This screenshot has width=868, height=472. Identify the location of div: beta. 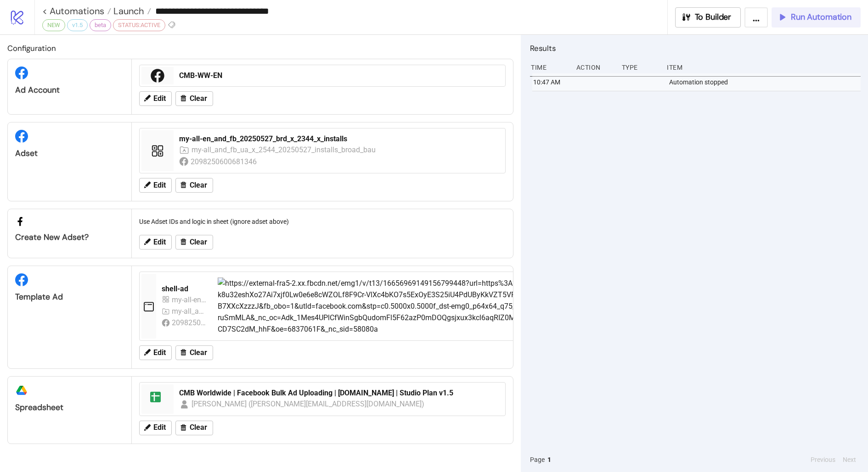
(100, 25).